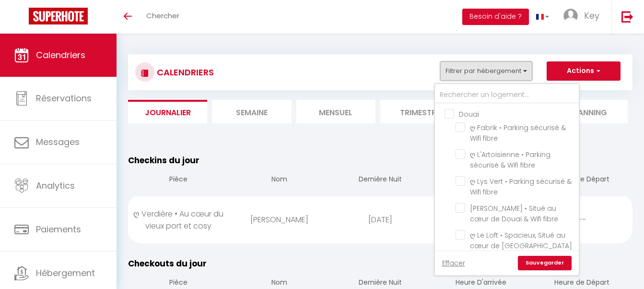 This screenshot has height=289, width=644. What do you see at coordinates (57, 142) in the screenshot?
I see `span: Messages` at bounding box center [57, 142].